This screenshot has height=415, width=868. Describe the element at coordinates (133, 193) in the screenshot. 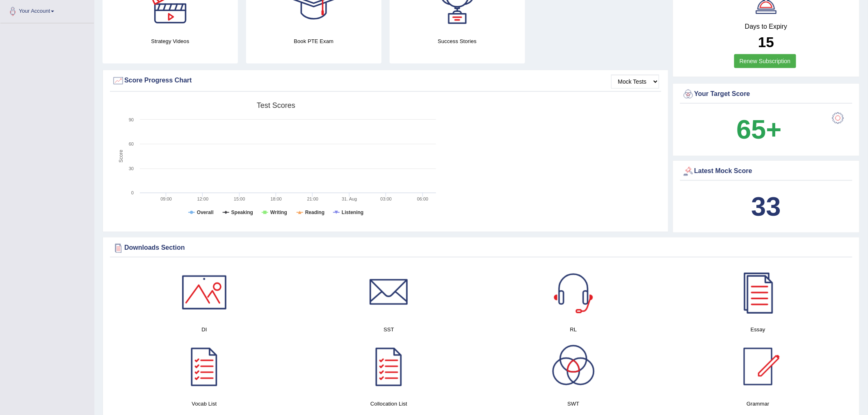

I see `text: 0` at that location.